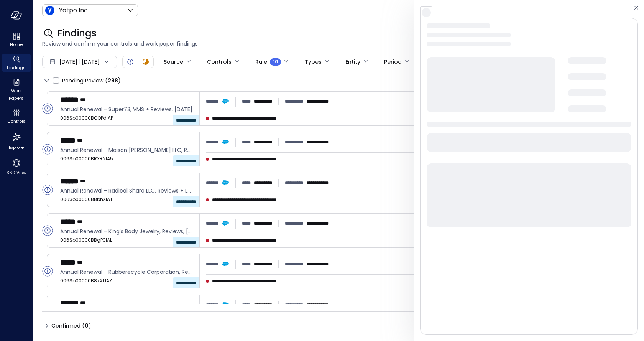 This screenshot has height=341, width=644. Describe the element at coordinates (127, 281) in the screenshot. I see `span: 006So00000B87XTIAZ` at that location.